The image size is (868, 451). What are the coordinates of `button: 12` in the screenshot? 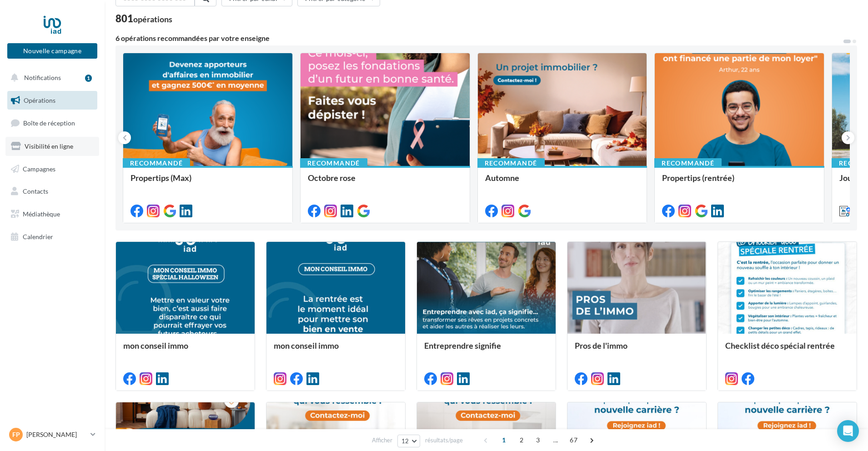 It's located at (409, 441).